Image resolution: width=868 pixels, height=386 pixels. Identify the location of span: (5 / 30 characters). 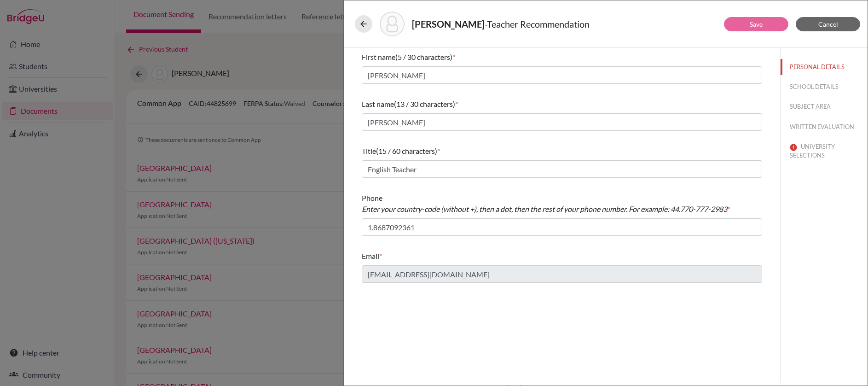
(424, 57).